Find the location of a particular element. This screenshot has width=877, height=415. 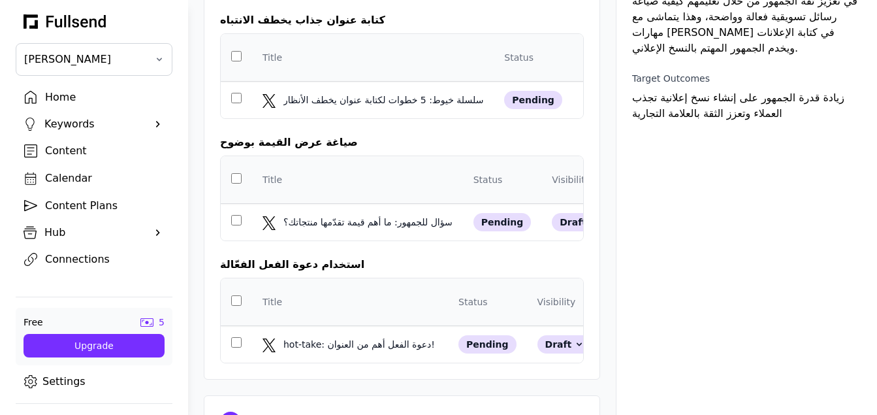

div: Calendar is located at coordinates (104, 178).